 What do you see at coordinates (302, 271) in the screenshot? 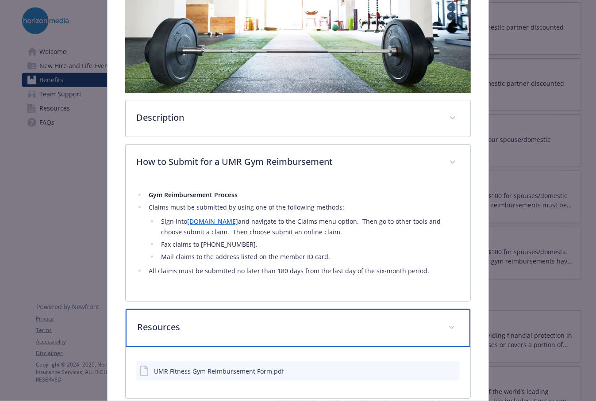
I see `li: All claims must be submitted no later than 180 days from the last day of the six-month period.` at bounding box center [302, 271].